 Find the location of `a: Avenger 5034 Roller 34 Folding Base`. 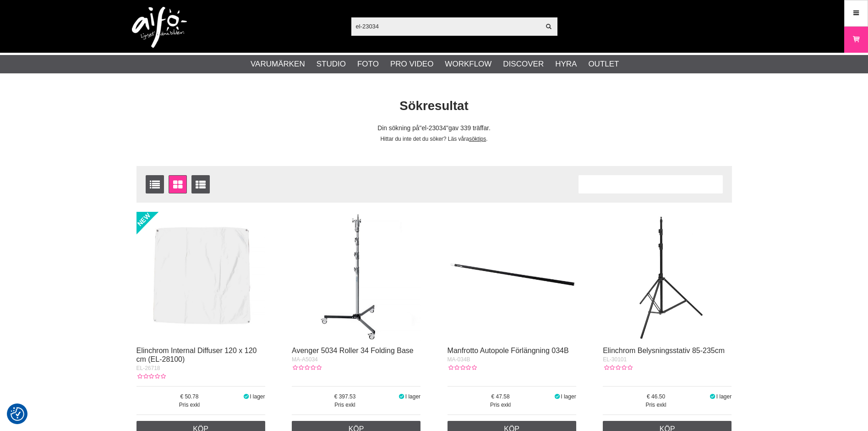

a: Avenger 5034 Roller 34 Folding Base is located at coordinates (353, 350).